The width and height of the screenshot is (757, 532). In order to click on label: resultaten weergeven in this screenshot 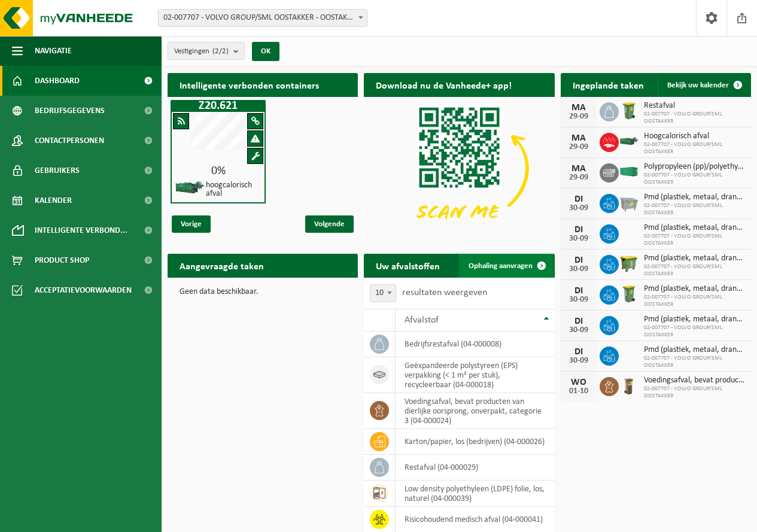, I will do `click(445, 293)`.